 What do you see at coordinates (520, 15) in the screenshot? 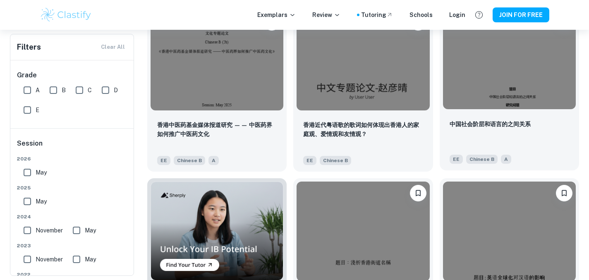
I see `button: JOIN FOR FREE` at bounding box center [520, 15].